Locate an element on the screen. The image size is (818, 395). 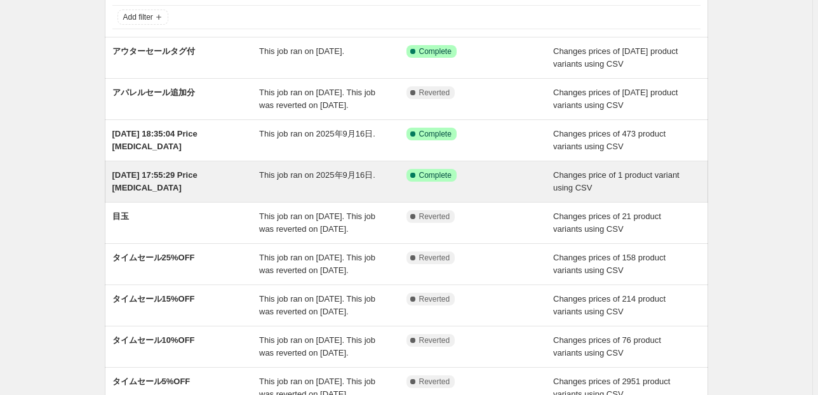
span: Changes prices of 158 product variants using CSV is located at coordinates (609, 264).